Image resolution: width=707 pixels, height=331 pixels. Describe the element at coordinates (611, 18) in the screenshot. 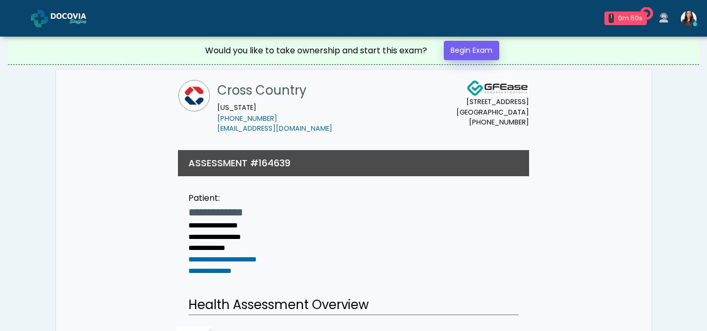

I see `div: 1` at that location.